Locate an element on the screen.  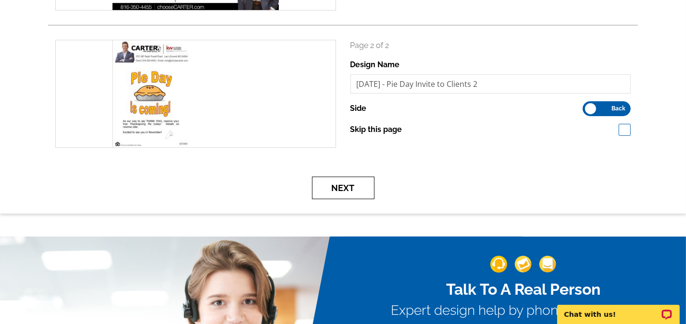
button: Open LiveChat chat widget is located at coordinates (116, 21).